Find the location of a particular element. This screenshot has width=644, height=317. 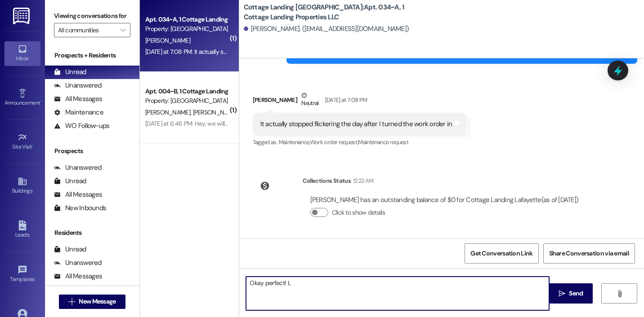

button: Send is located at coordinates (571, 293).